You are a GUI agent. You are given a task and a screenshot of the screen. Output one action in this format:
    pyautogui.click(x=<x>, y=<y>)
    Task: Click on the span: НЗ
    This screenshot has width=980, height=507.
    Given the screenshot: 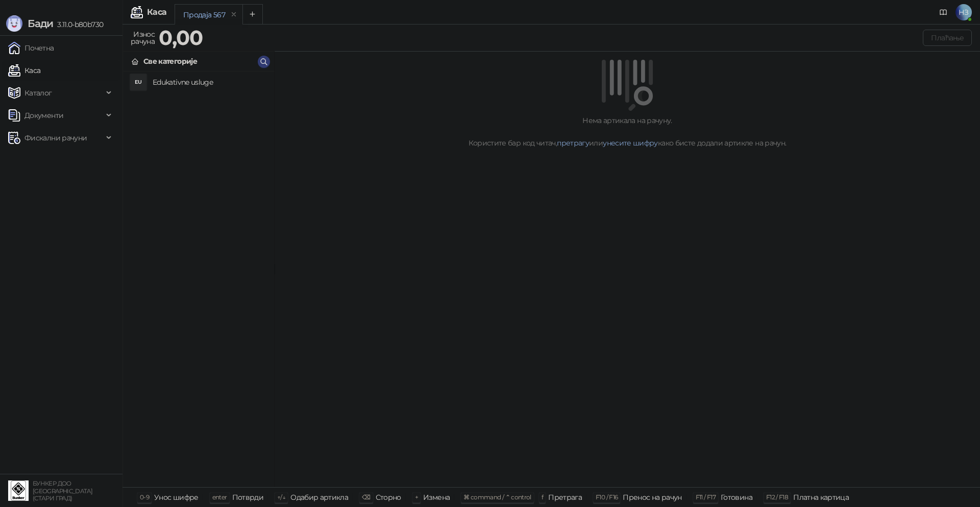 What is the action you would take?
    pyautogui.click(x=964, y=13)
    